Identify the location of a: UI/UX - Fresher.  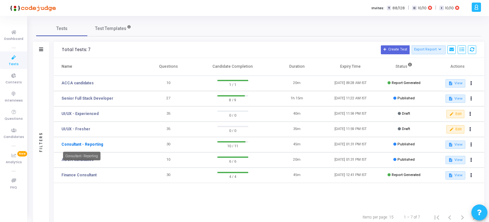
(76, 129).